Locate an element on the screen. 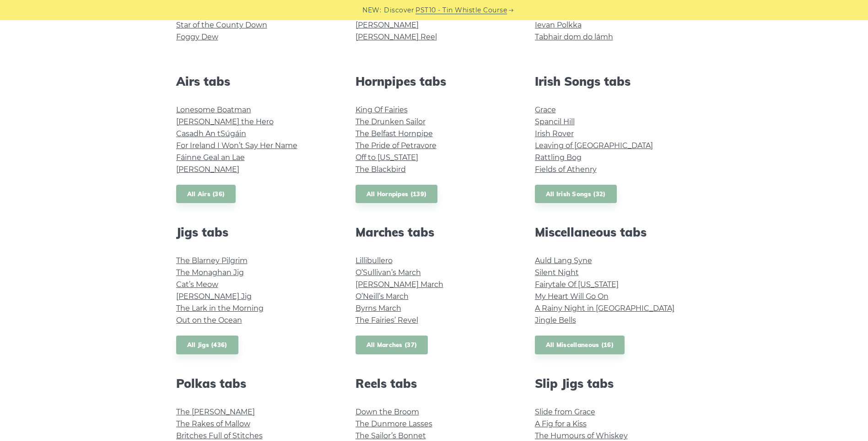 This screenshot has width=868, height=441. a: Foggy Dew is located at coordinates (197, 36).